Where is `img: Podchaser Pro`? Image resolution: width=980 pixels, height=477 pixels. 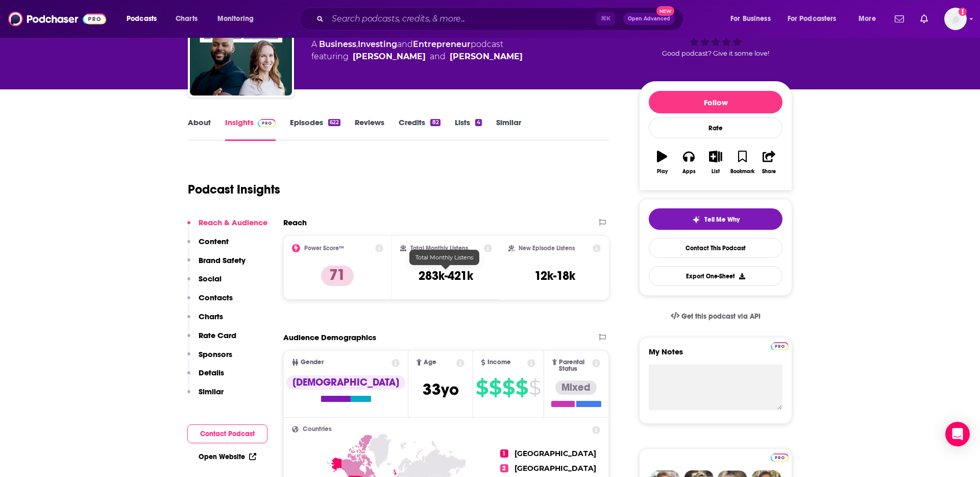
img: Podchaser Pro is located at coordinates (779, 457).